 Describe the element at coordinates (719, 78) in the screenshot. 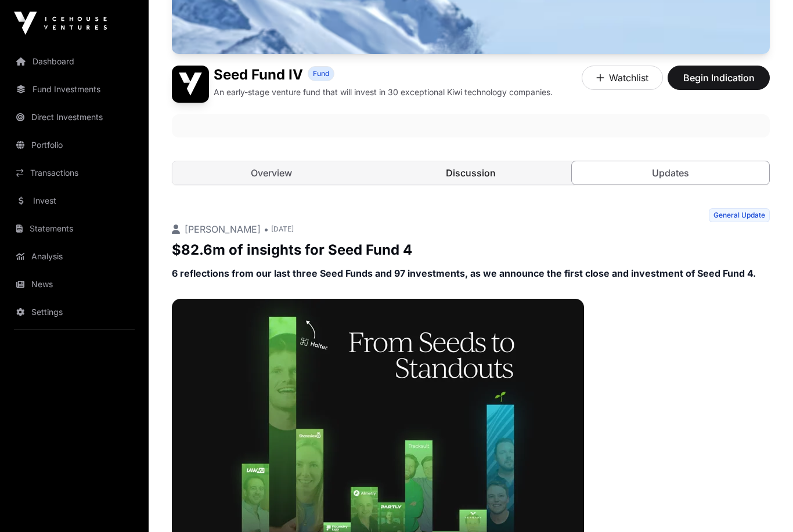

I see `button: Begin Indication` at that location.